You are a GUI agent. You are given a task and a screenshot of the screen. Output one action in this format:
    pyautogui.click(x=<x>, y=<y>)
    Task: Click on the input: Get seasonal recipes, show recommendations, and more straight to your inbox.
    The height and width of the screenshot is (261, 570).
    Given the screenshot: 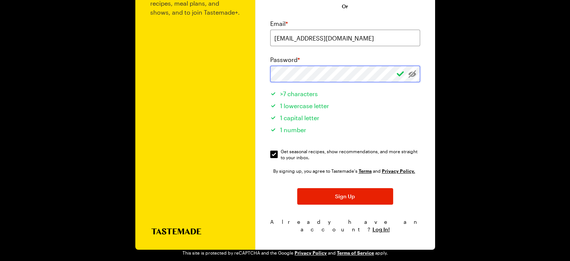 What is the action you would take?
    pyautogui.click(x=274, y=154)
    